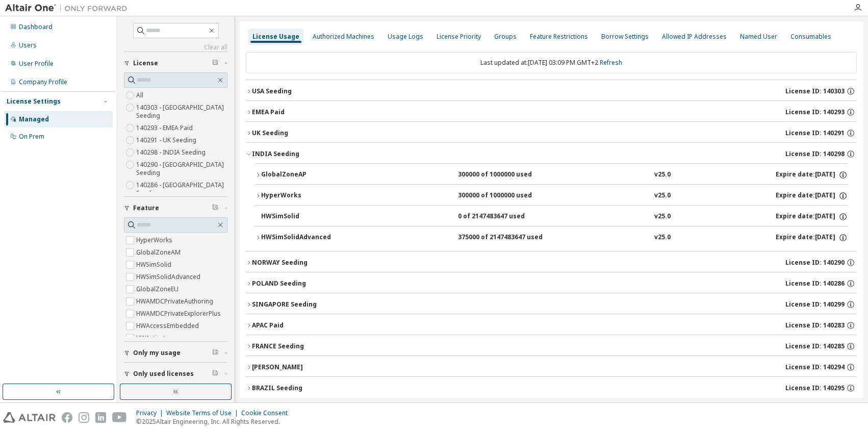  I want to click on img: Altair One, so click(69, 8).